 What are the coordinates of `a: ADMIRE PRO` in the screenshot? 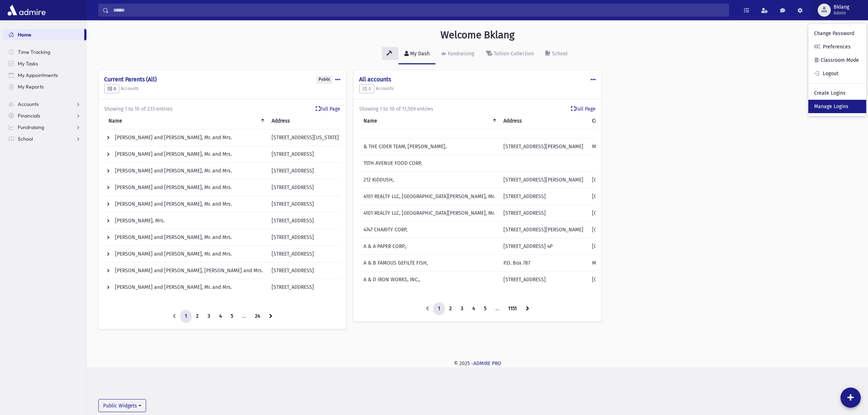 It's located at (487, 363).